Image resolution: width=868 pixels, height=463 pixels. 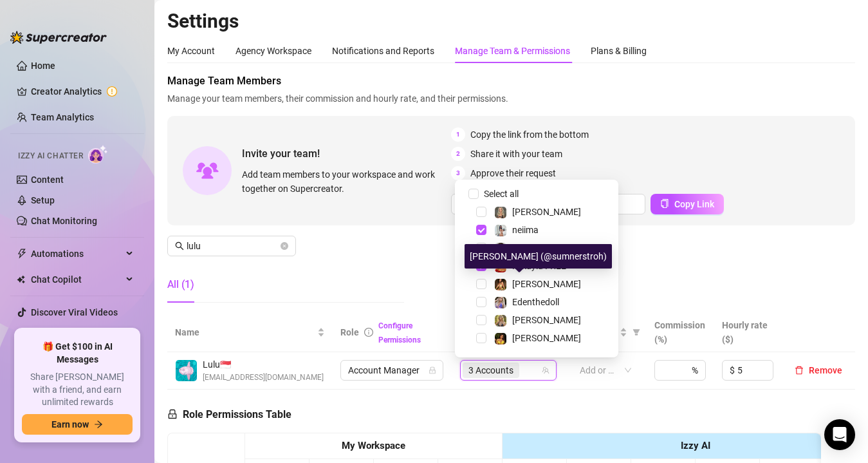 I want to click on span: close-circle, so click(x=284, y=246).